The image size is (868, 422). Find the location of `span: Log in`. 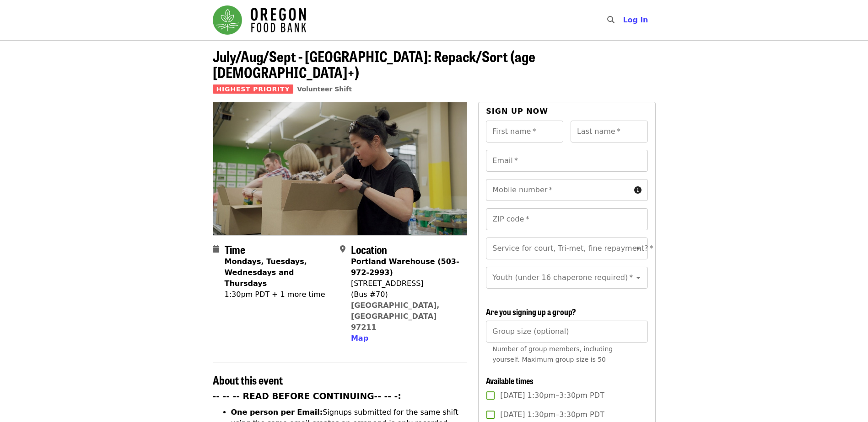

span: Log in is located at coordinates (635, 20).